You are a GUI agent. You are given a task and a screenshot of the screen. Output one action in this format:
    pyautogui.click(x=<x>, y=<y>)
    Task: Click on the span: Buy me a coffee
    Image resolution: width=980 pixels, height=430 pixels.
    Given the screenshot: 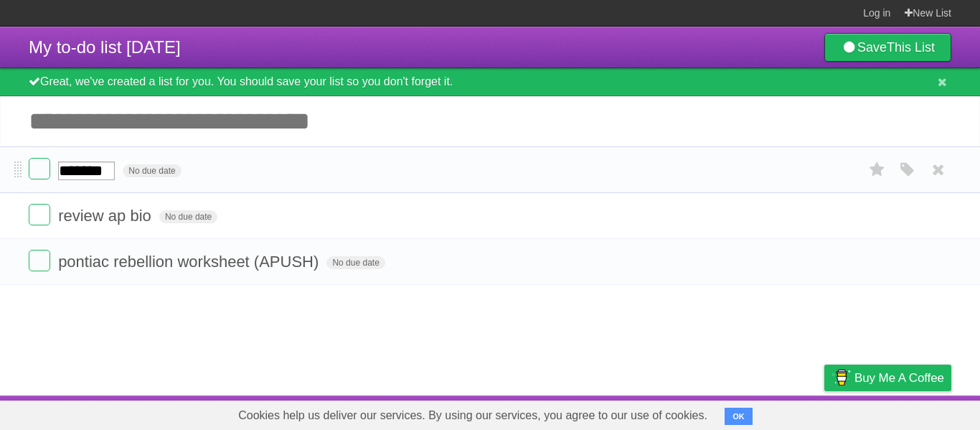 What is the action you would take?
    pyautogui.click(x=899, y=377)
    